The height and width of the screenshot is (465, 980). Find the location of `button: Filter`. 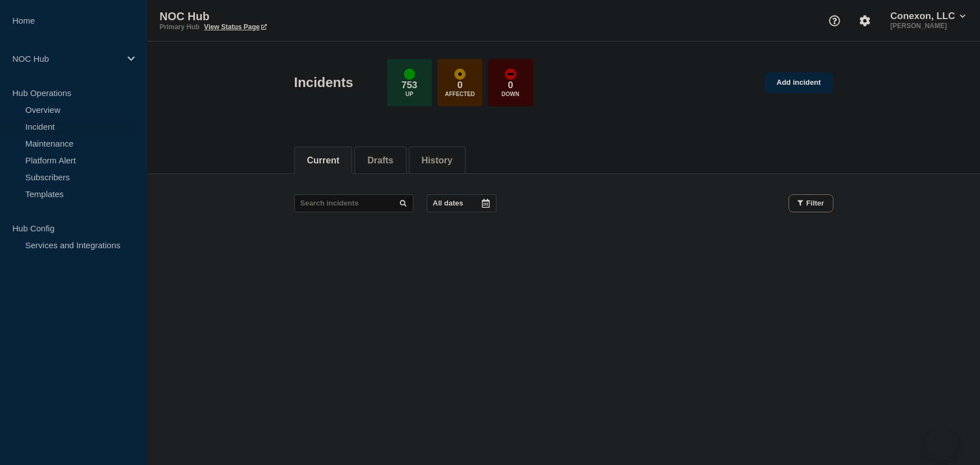

button: Filter is located at coordinates (811, 204).